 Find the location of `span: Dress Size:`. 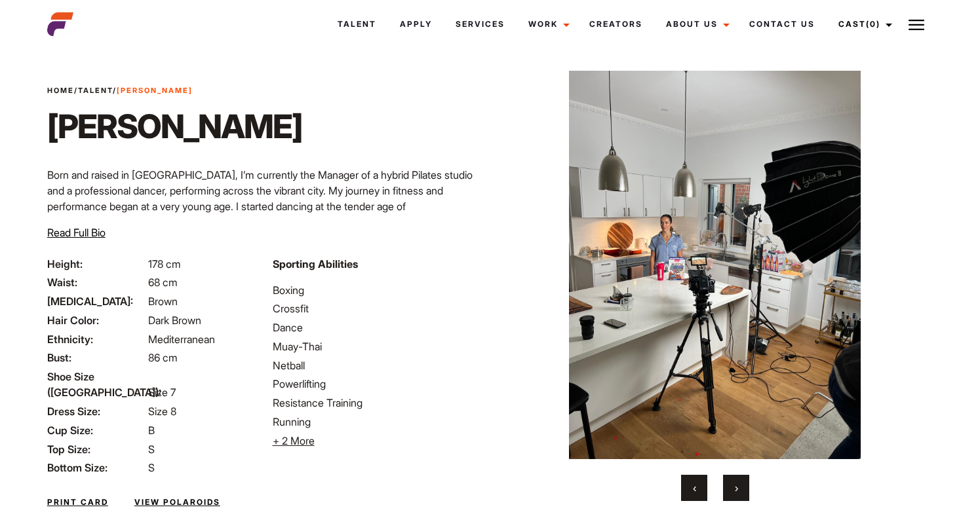

span: Dress Size: is located at coordinates (97, 411).